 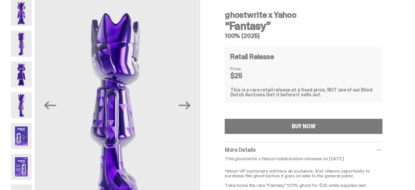 I want to click on h3: “Fantasy”, so click(x=303, y=26).